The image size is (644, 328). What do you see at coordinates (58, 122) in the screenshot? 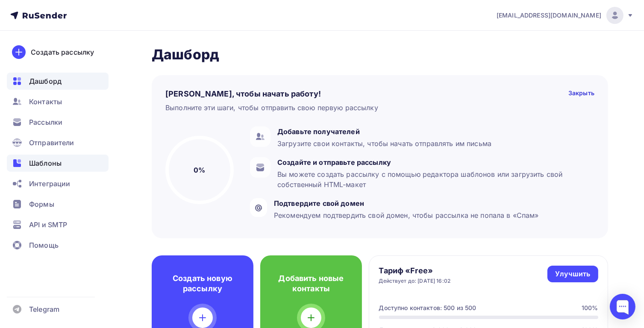
I see `a: Рассылки` at bounding box center [58, 122].